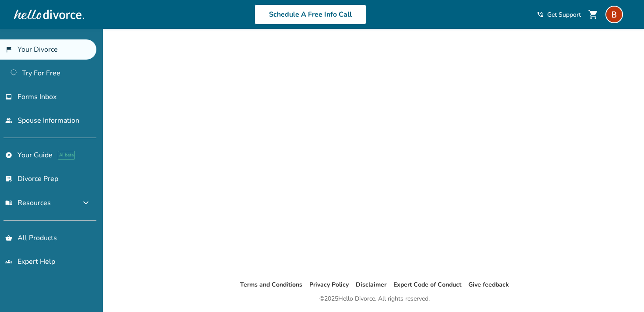 This screenshot has width=644, height=312. What do you see at coordinates (66, 155) in the screenshot?
I see `span: AI beta` at bounding box center [66, 155].